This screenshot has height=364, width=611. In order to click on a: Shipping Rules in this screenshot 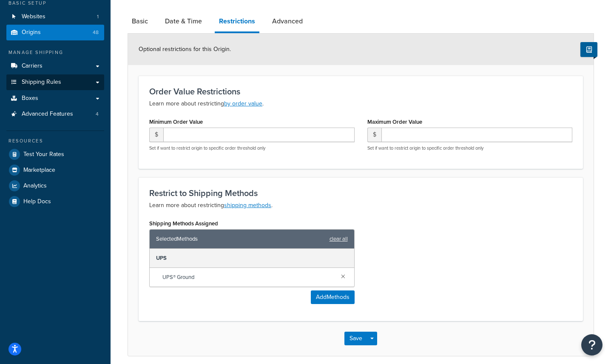, I will do `click(55, 82)`.